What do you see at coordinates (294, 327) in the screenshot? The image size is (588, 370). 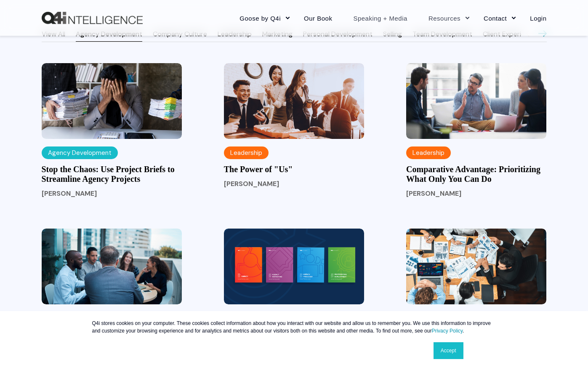 I see `p: Q4i stores cookies on your computer. These cookies collect information about how you interact wit...` at bounding box center [294, 327].